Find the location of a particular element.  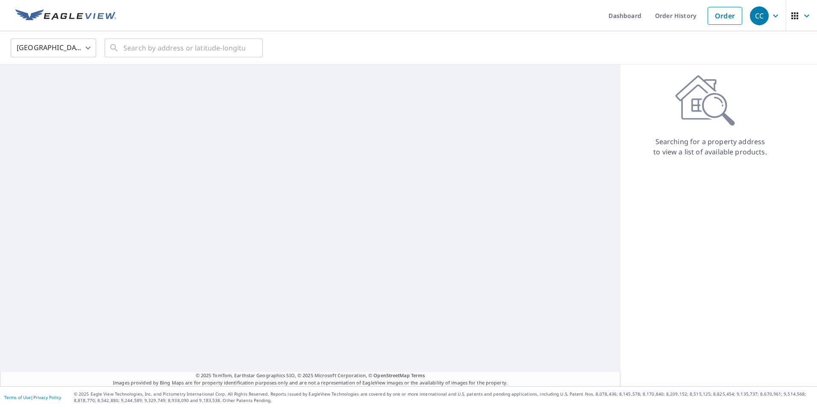

a: Privacy Policy is located at coordinates (47, 397).